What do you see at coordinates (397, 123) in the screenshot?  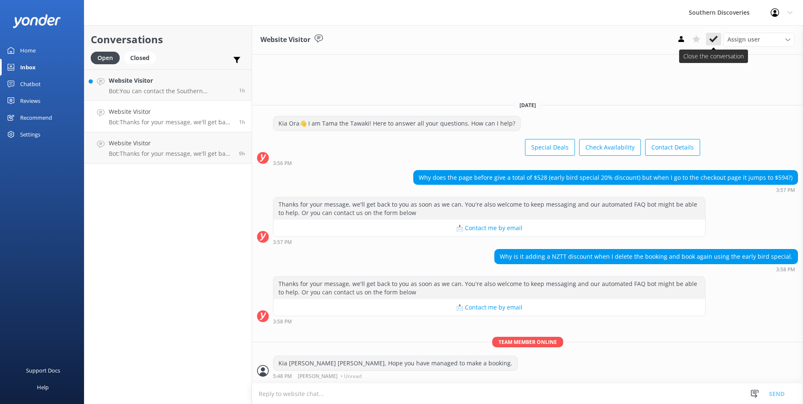 I see `div: Kia Ora👋 I am Tama the Tawaki! Here to answer all your questions. How can I help?` at bounding box center [397, 123].